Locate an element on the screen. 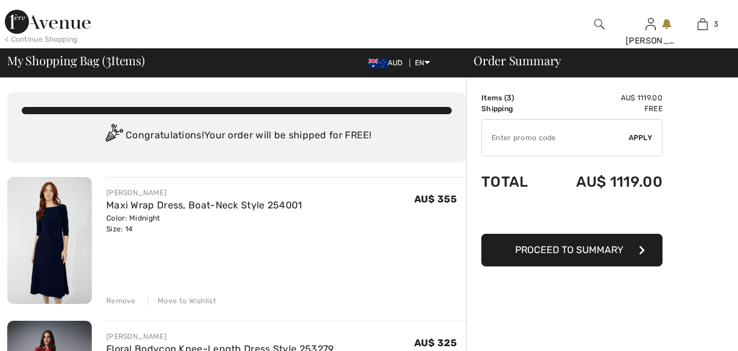 The width and height of the screenshot is (738, 351). img: search the website is located at coordinates (599, 24).